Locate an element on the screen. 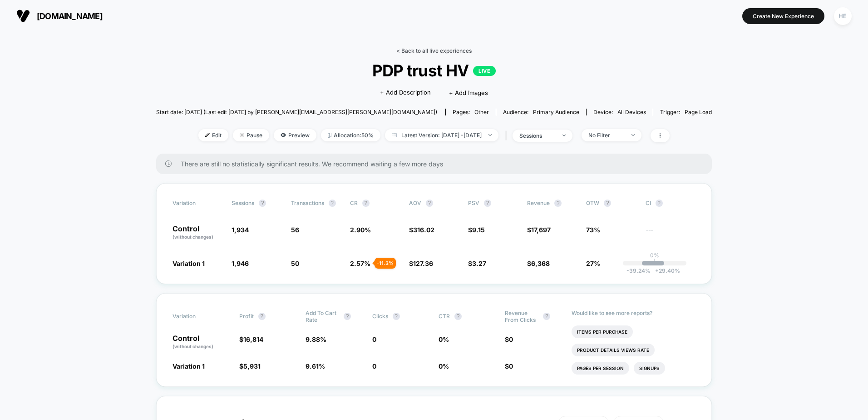  span: CTR is located at coordinates (444, 316).